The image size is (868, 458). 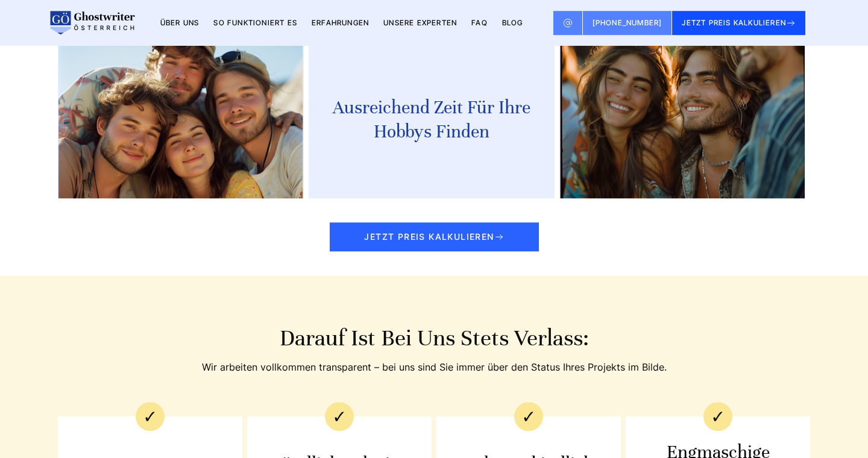 I want to click on a: BLOG, so click(x=512, y=22).